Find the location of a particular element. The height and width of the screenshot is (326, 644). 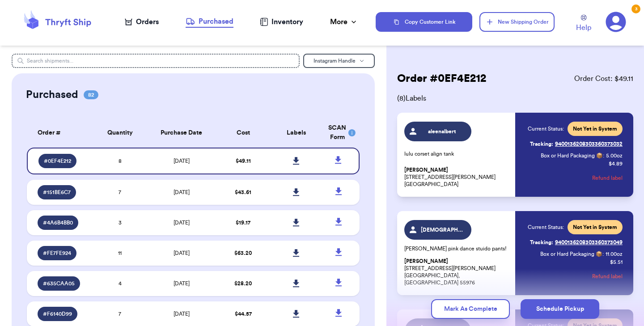

span: # FE7FE924 is located at coordinates (57, 253).